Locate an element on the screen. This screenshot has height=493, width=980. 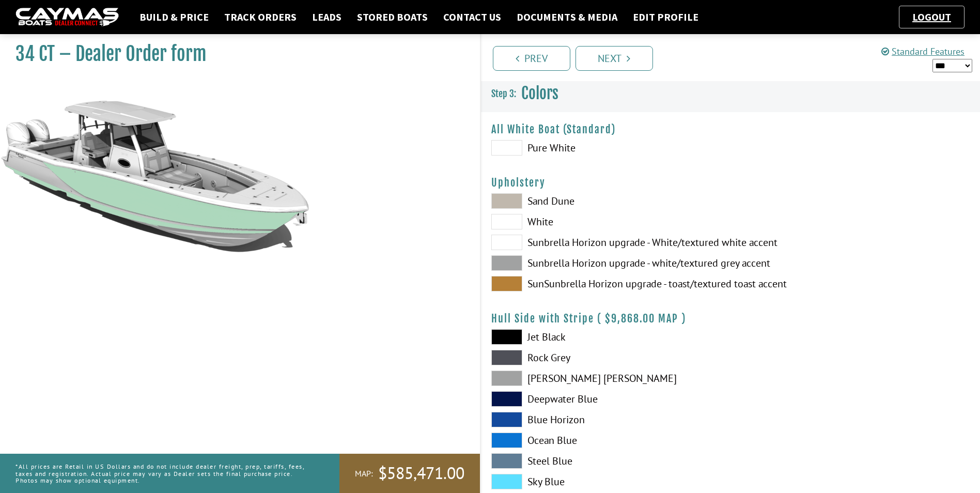
h1: 34 CT – Dealer Order form is located at coordinates (234, 54).